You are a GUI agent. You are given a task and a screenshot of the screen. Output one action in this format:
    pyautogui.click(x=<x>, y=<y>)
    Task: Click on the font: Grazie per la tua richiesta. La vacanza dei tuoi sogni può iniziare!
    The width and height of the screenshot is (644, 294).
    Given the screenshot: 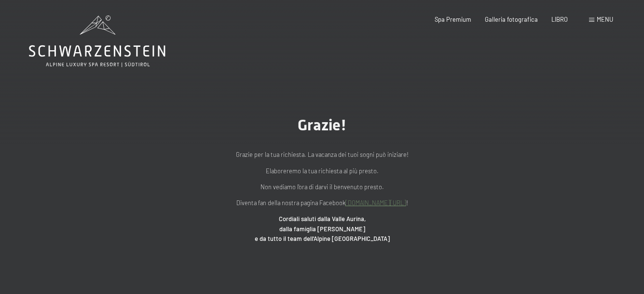 What is the action you would take?
    pyautogui.click(x=322, y=154)
    